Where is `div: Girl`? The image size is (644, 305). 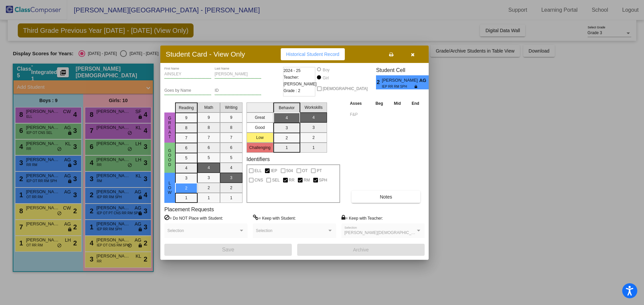
div: Girl is located at coordinates (325, 78).